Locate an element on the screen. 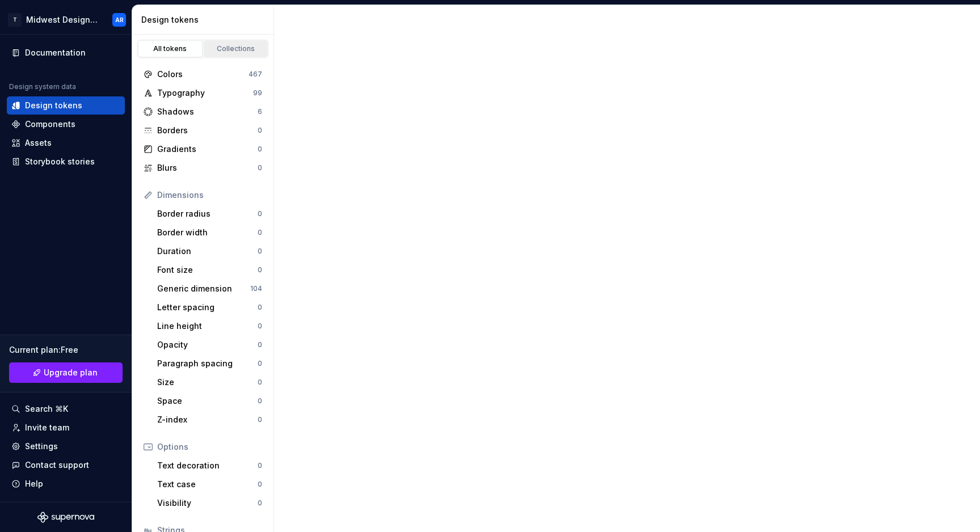 This screenshot has height=532, width=980. div: Invite team is located at coordinates (47, 428).